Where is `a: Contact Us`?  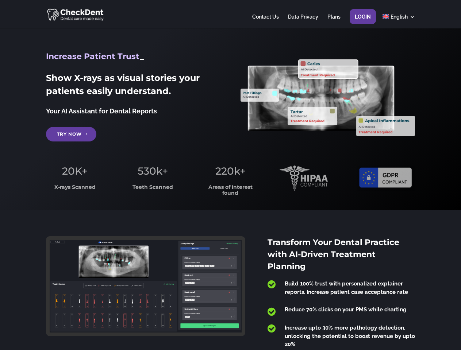 a: Contact Us is located at coordinates (265, 21).